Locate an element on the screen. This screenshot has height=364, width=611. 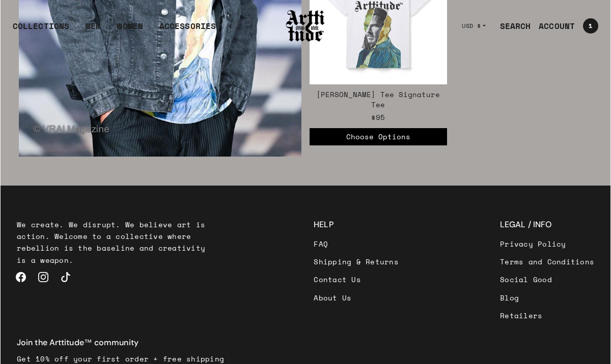
a: Instagram is located at coordinates (43, 277).